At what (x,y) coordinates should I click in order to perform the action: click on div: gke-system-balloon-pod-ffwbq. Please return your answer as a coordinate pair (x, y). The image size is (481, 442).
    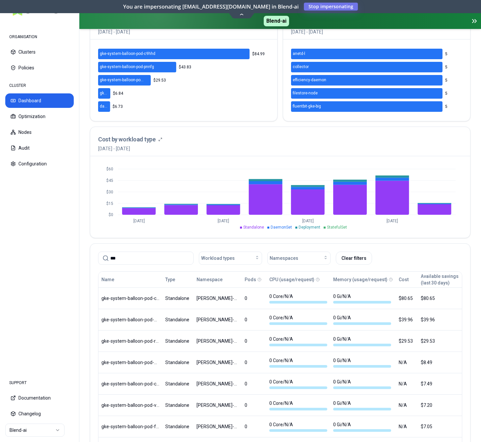
    Looking at the image, I should click on (130, 427).